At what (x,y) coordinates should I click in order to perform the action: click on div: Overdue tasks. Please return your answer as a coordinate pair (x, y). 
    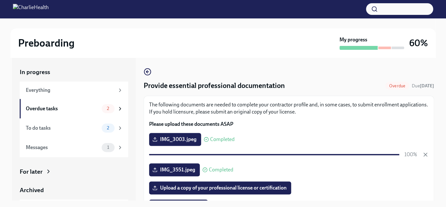
    Looking at the image, I should click on (62, 109).